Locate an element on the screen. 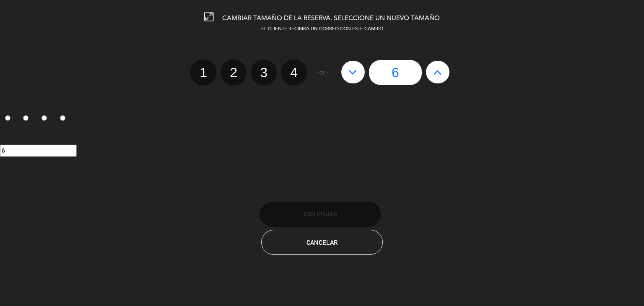 This screenshot has height=306, width=644. button: Cancelar is located at coordinates (322, 242).